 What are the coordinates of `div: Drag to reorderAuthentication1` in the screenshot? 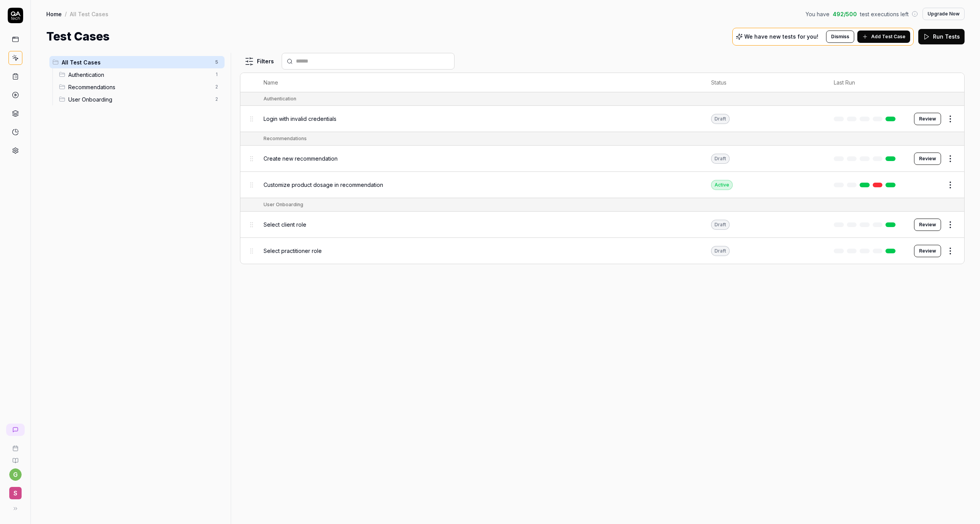 It's located at (140, 75).